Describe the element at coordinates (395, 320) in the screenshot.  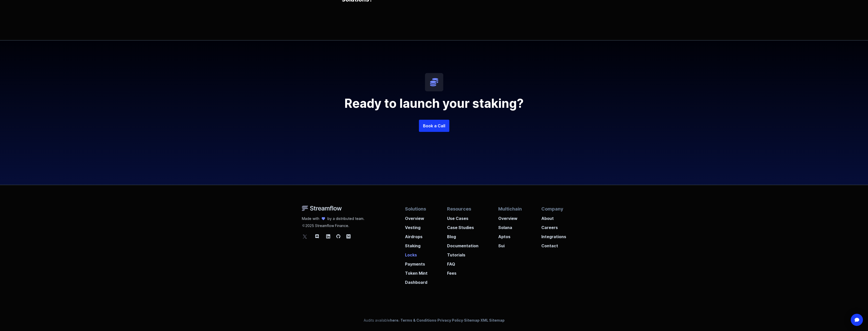
I see `a: here.` at that location.